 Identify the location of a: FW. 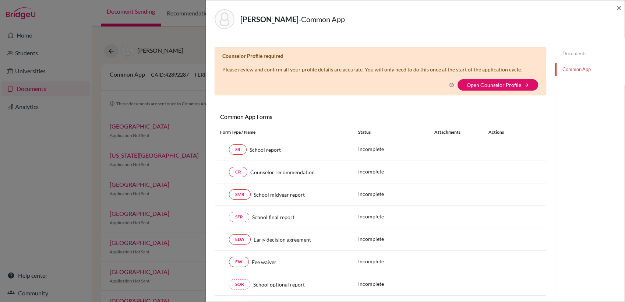
(239, 262).